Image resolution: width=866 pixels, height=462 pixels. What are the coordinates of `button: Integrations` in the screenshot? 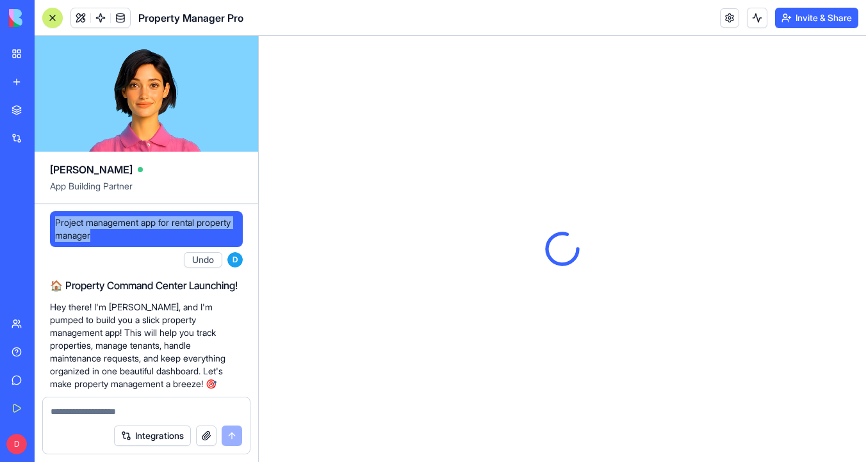 It's located at (152, 436).